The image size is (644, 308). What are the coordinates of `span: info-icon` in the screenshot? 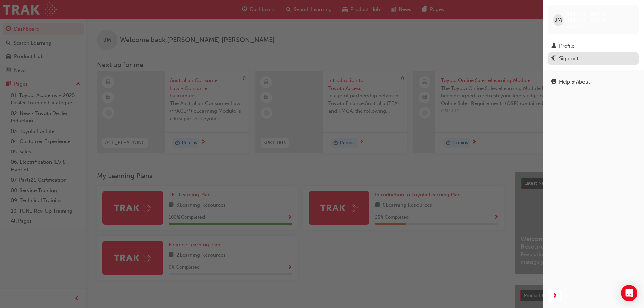 It's located at (554, 82).